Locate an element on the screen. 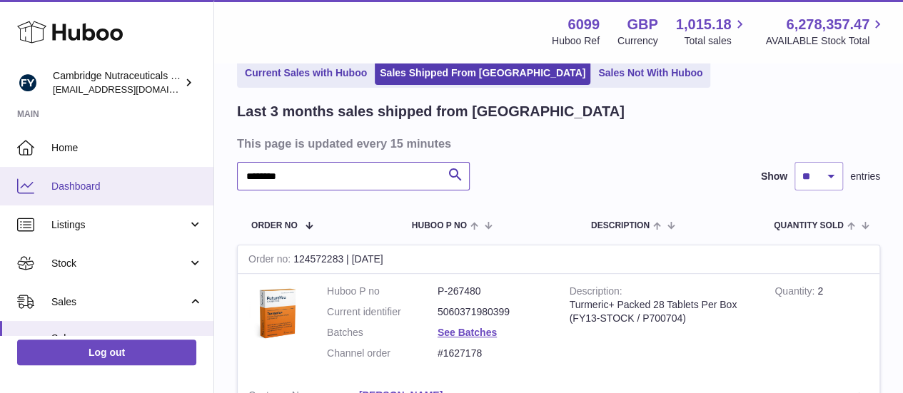 This screenshot has height=393, width=903. span: Home is located at coordinates (127, 148).